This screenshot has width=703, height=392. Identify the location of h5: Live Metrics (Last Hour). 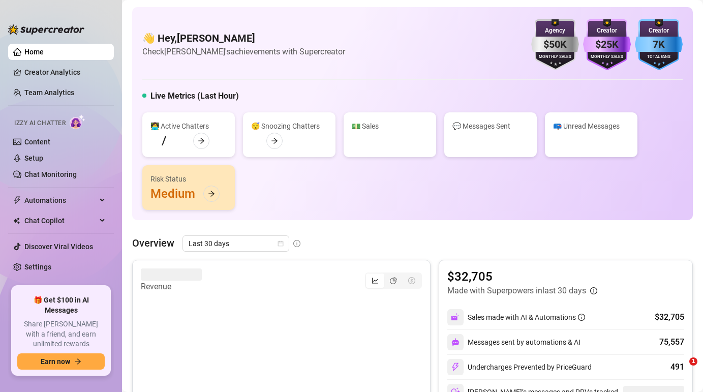
(195, 96).